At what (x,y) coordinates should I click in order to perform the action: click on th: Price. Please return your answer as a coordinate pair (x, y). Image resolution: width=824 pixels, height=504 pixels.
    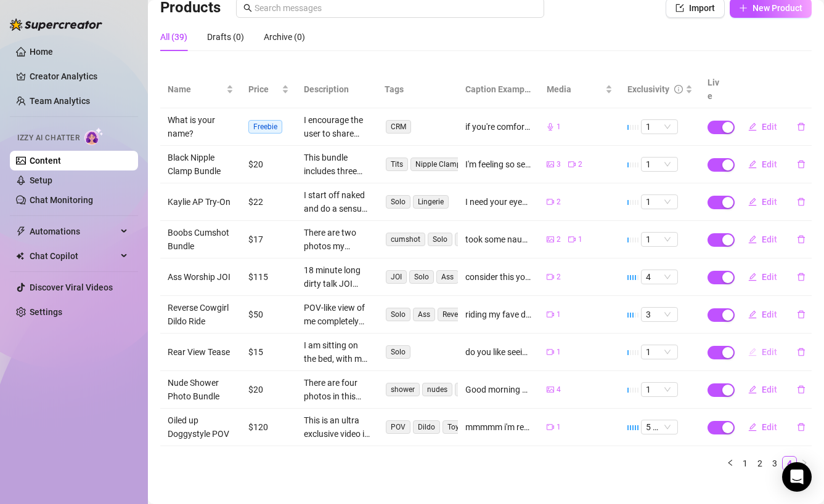
    Looking at the image, I should click on (269, 89).